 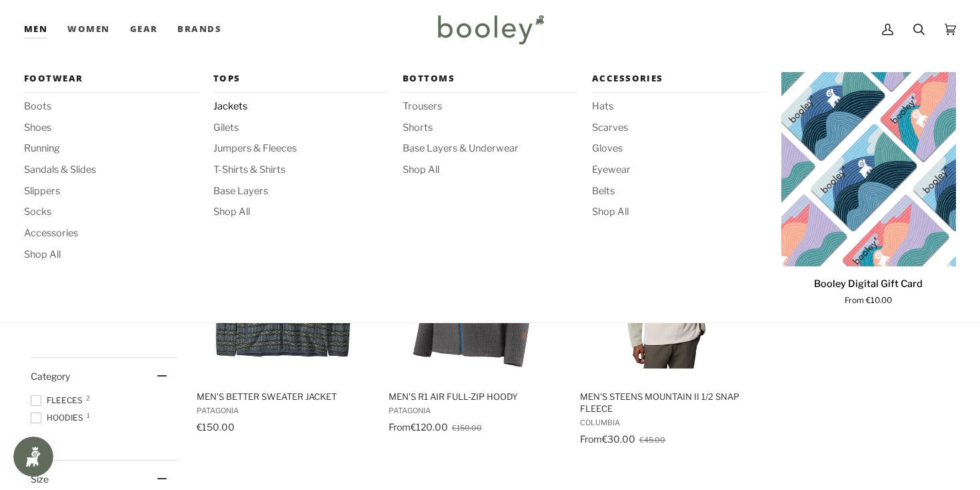 What do you see at coordinates (679, 106) in the screenshot?
I see `span: Hats` at bounding box center [679, 106].